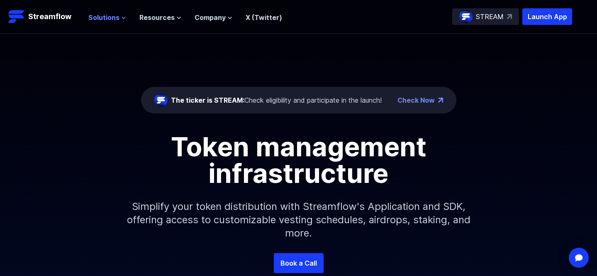 This screenshot has height=276, width=597. Describe the element at coordinates (490, 17) in the screenshot. I see `p: STREAM` at that location.